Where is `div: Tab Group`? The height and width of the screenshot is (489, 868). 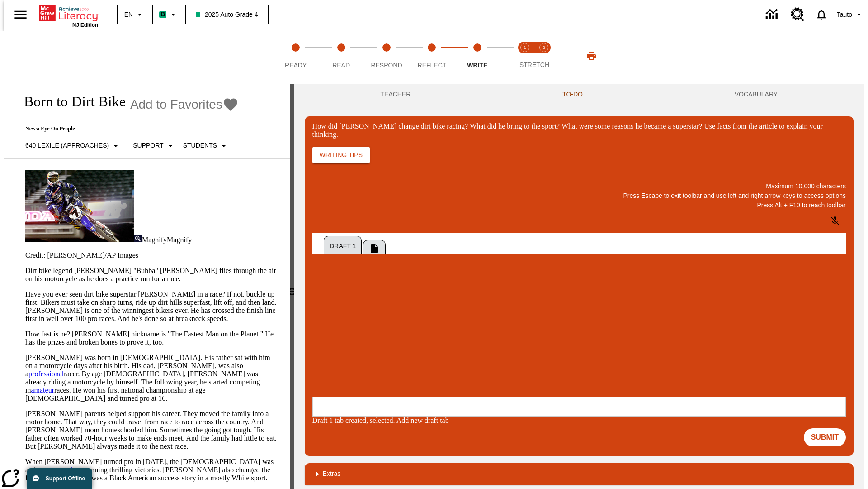 div: Tab Group is located at coordinates (571, 244).